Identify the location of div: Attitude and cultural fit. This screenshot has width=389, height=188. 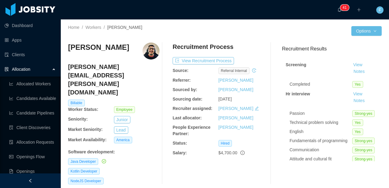
(321, 159).